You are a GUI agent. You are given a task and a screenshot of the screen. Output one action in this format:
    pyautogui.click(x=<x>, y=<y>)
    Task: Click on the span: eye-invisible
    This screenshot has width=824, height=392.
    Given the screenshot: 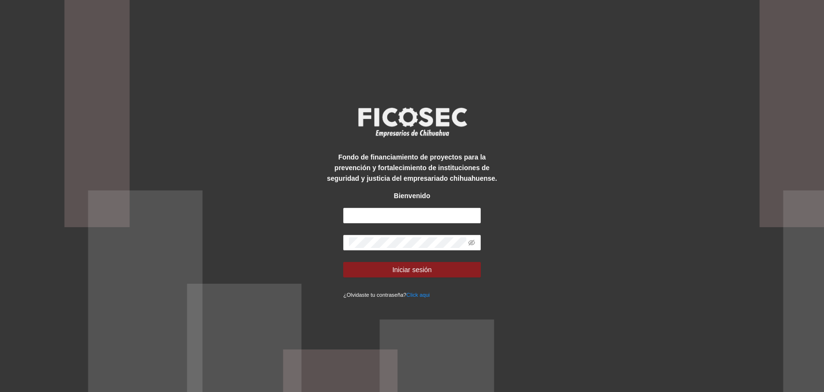 What is the action you would take?
    pyautogui.click(x=472, y=242)
    